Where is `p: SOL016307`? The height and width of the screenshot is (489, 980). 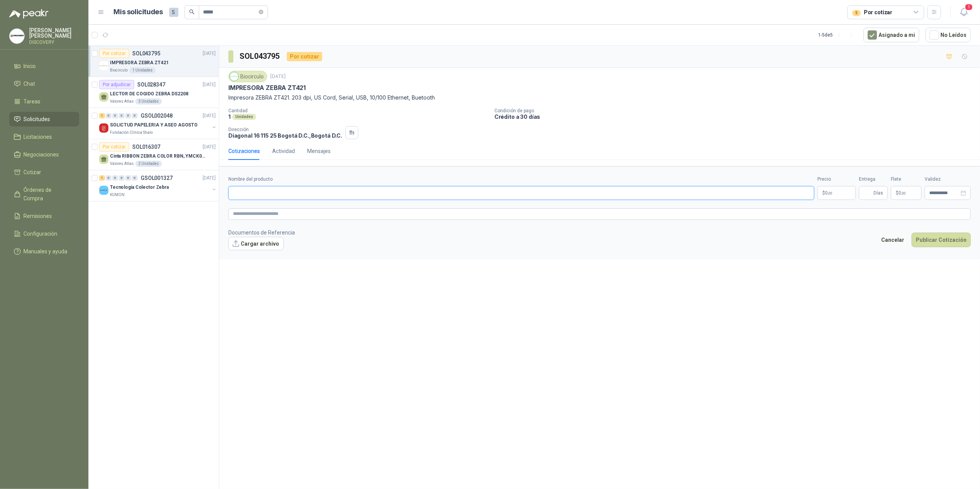 p: SOL016307 is located at coordinates (146, 146).